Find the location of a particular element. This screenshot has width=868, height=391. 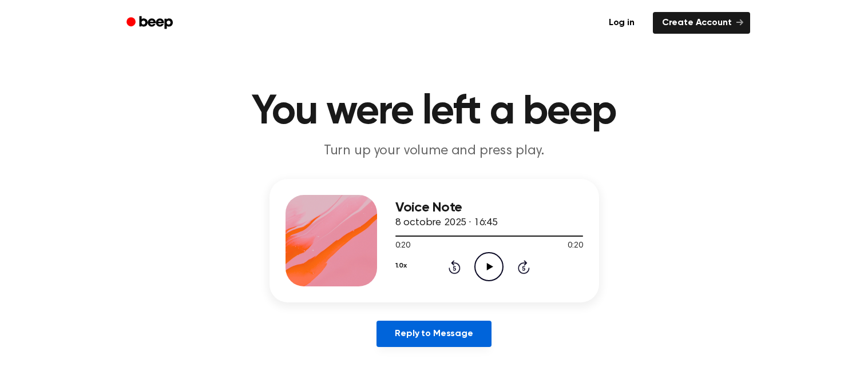

a: Beep is located at coordinates (151, 23).